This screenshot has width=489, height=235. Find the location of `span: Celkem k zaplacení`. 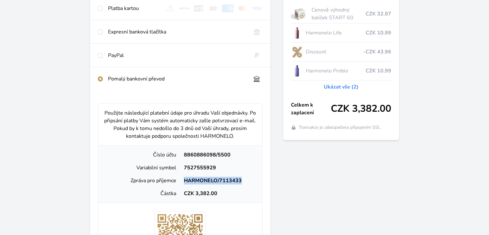

span: Celkem k zaplacení is located at coordinates (311, 109).